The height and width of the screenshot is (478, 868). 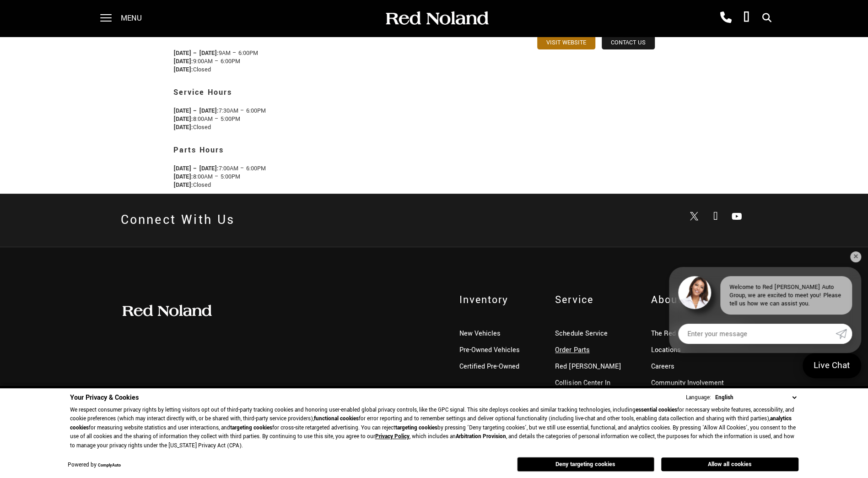 What do you see at coordinates (490, 350) in the screenshot?
I see `a: Pre-Owned Vehicles` at bounding box center [490, 350].